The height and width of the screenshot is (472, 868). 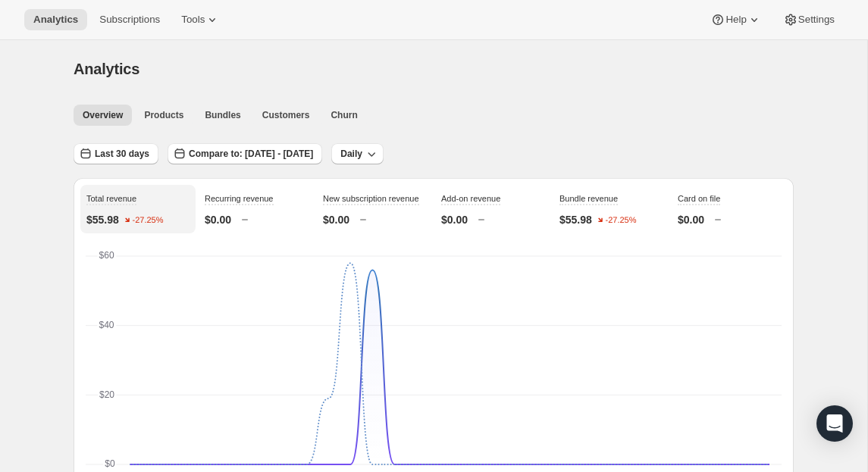 What do you see at coordinates (222, 115) in the screenshot?
I see `span: Bundles` at bounding box center [222, 115].